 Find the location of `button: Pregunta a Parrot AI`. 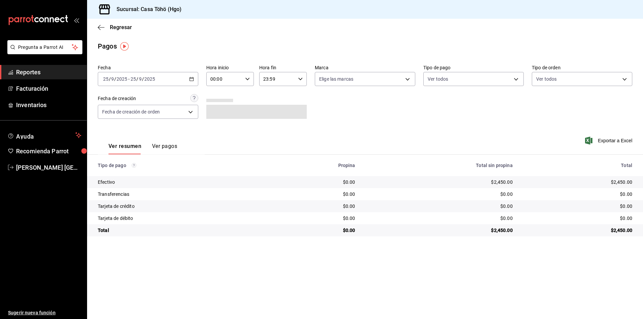

button: Pregunta a Parrot AI is located at coordinates (45, 47).